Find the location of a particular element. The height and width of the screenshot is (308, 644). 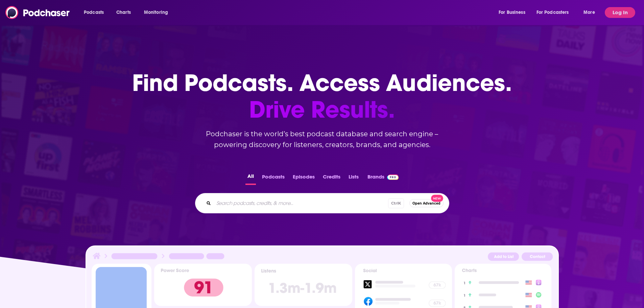

span: Drive Results. is located at coordinates (322, 109).